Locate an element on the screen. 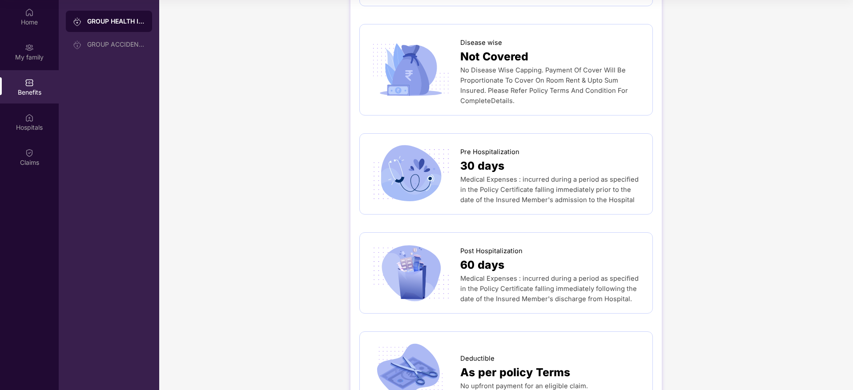 Image resolution: width=853 pixels, height=390 pixels. span: Post Hospitalization is located at coordinates (491, 251).